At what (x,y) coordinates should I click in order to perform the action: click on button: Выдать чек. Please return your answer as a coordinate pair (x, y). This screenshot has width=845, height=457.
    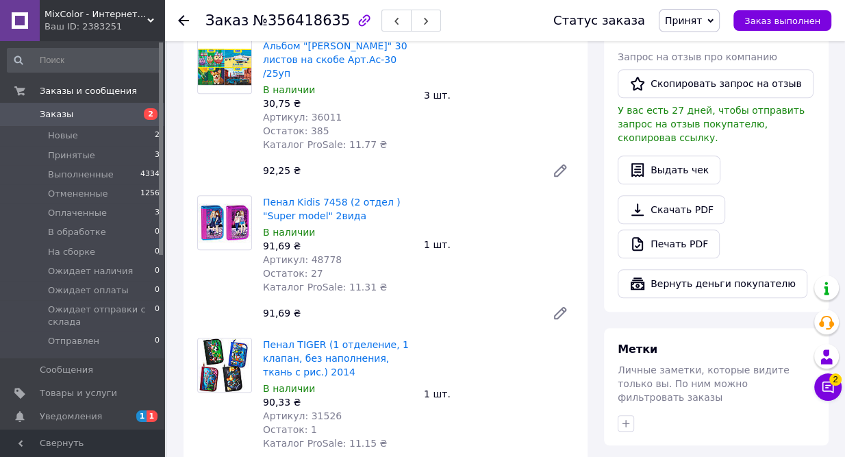
    Looking at the image, I should click on (669, 170).